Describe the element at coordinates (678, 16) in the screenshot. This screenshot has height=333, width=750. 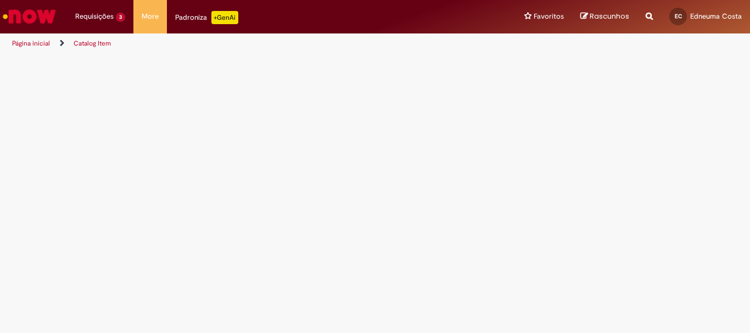
I see `span: EC` at that location.